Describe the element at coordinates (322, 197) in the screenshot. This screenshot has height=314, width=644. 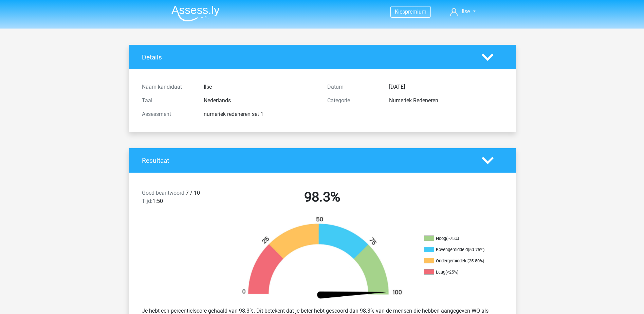
I see `h2: 98.3%` at that location.